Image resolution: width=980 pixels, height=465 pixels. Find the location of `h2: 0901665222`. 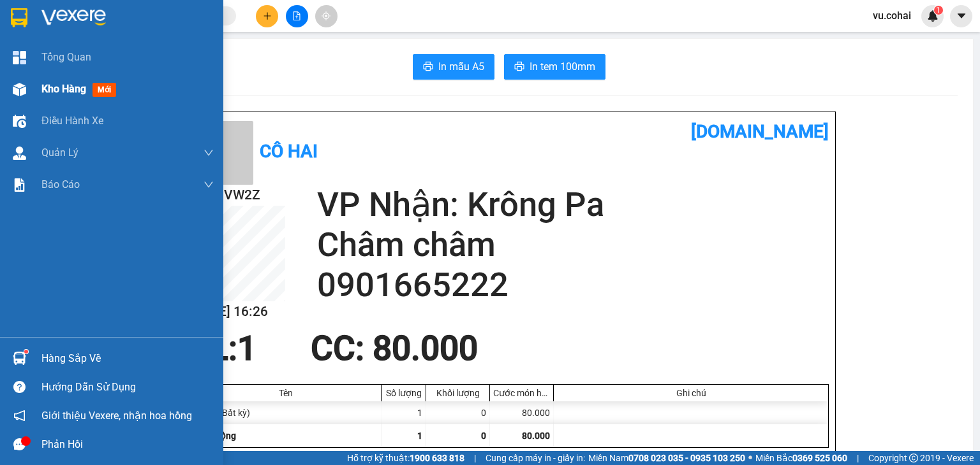

h2: 0901665222 is located at coordinates (573, 285).